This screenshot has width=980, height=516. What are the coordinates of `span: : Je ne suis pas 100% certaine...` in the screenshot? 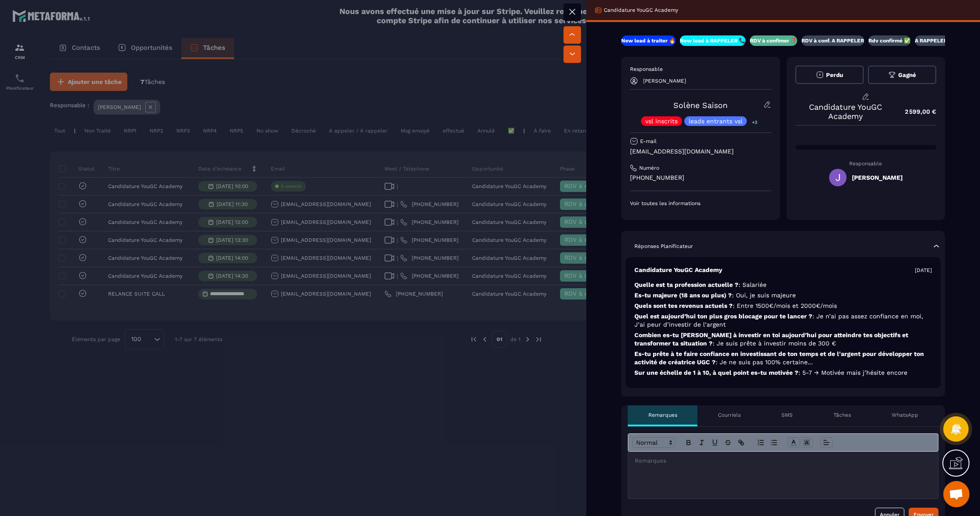 It's located at (764, 362).